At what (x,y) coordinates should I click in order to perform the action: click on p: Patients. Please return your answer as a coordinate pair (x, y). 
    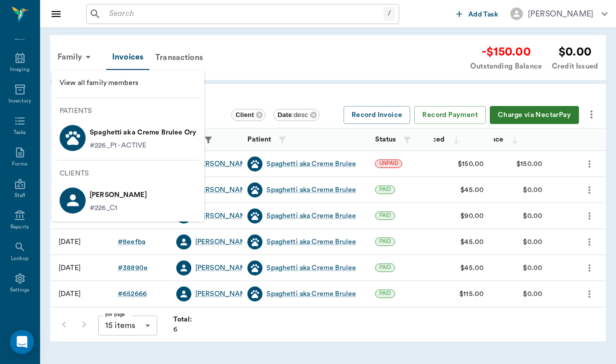
    Looking at the image, I should click on (132, 111).